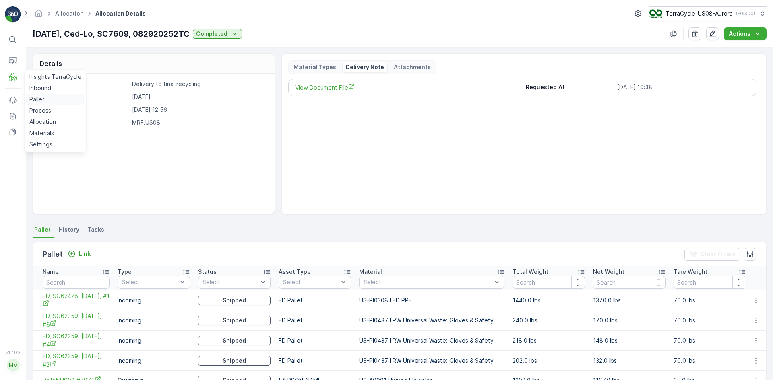 The image size is (773, 380). I want to click on p: Clear Filters, so click(718, 254).